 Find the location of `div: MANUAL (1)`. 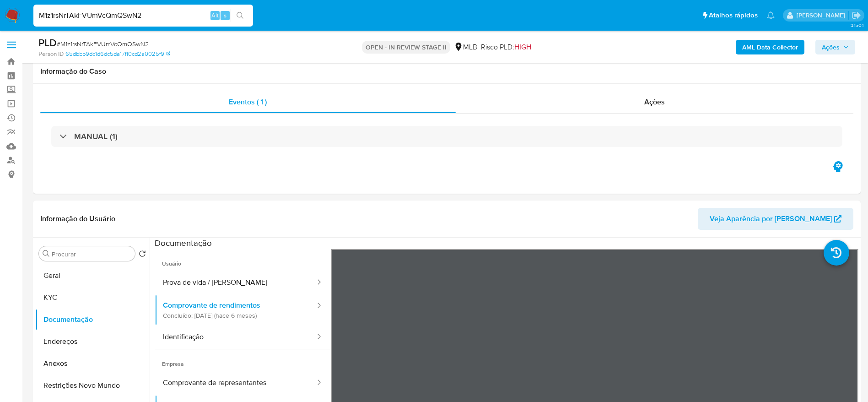

div: MANUAL (1) is located at coordinates (447, 137).